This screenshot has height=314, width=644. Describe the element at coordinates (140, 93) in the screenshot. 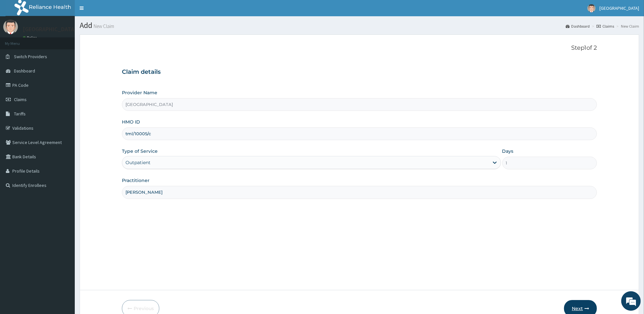

I see `label: Provider Name` at that location.